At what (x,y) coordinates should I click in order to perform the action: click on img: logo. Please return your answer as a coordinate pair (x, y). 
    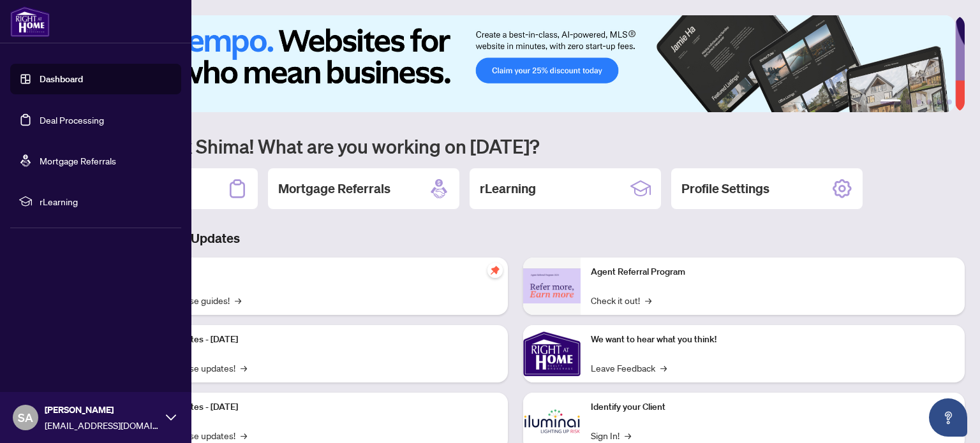
    Looking at the image, I should click on (30, 21).